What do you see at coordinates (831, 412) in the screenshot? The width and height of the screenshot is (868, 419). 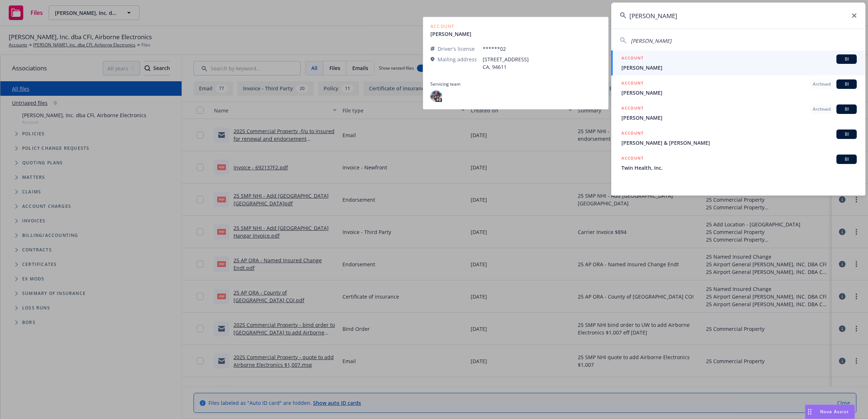 I see `button: Nova Assist` at bounding box center [831, 412].